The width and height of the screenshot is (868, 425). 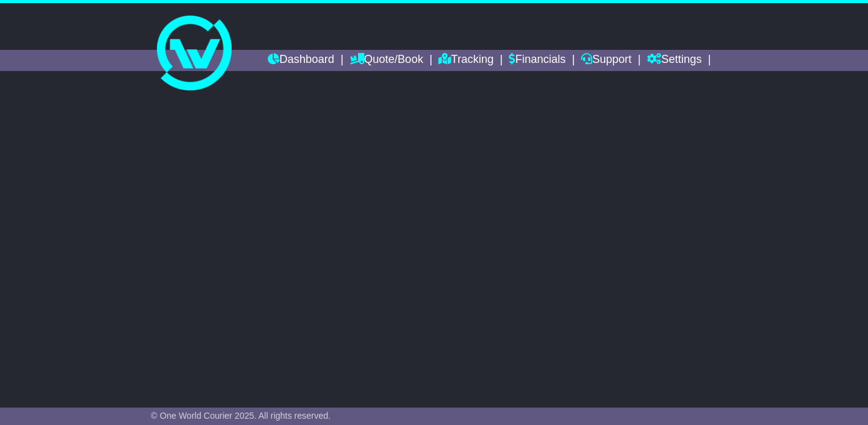 What do you see at coordinates (537, 61) in the screenshot?
I see `a: Financials` at bounding box center [537, 61].